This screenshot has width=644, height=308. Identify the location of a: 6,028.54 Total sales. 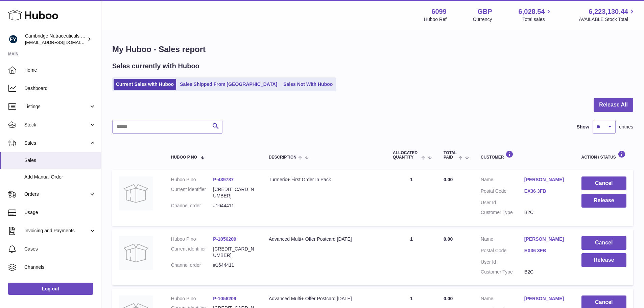
(535, 15).